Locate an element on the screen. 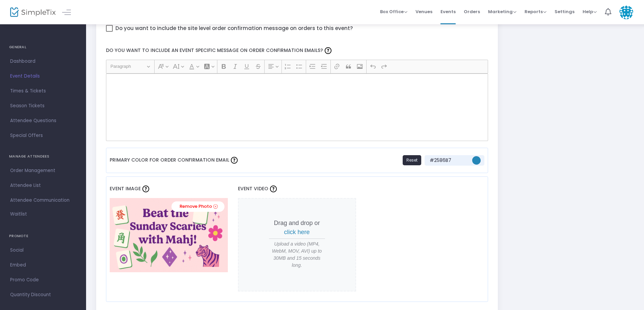 Image resolution: width=644 pixels, height=310 pixels. span: Attendee List is located at coordinates (43, 185).